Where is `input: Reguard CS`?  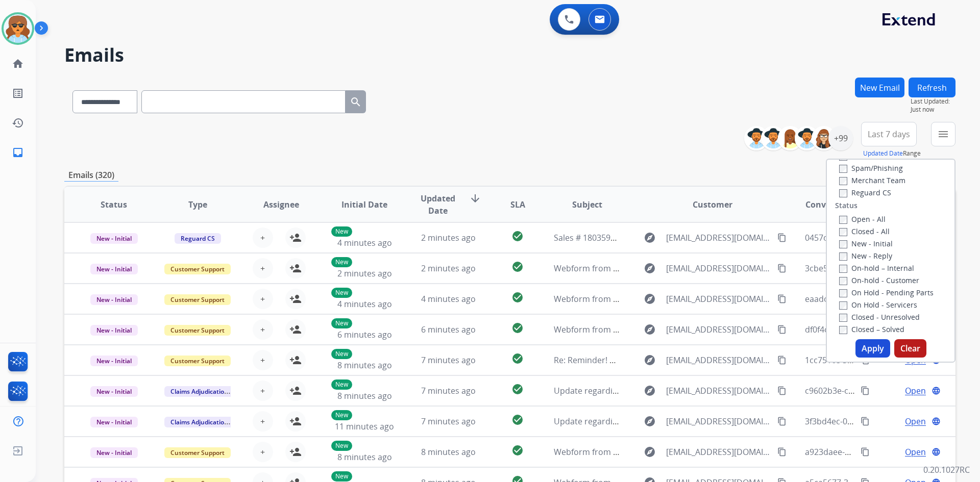
input: Reguard CS is located at coordinates (843, 193).